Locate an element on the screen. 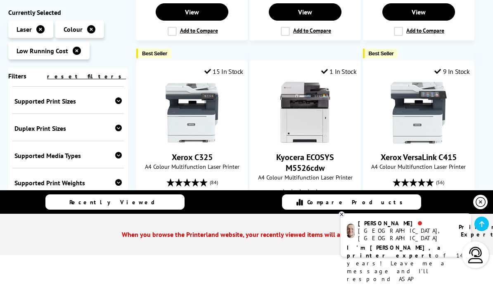  span: Laser is located at coordinates (24, 29).